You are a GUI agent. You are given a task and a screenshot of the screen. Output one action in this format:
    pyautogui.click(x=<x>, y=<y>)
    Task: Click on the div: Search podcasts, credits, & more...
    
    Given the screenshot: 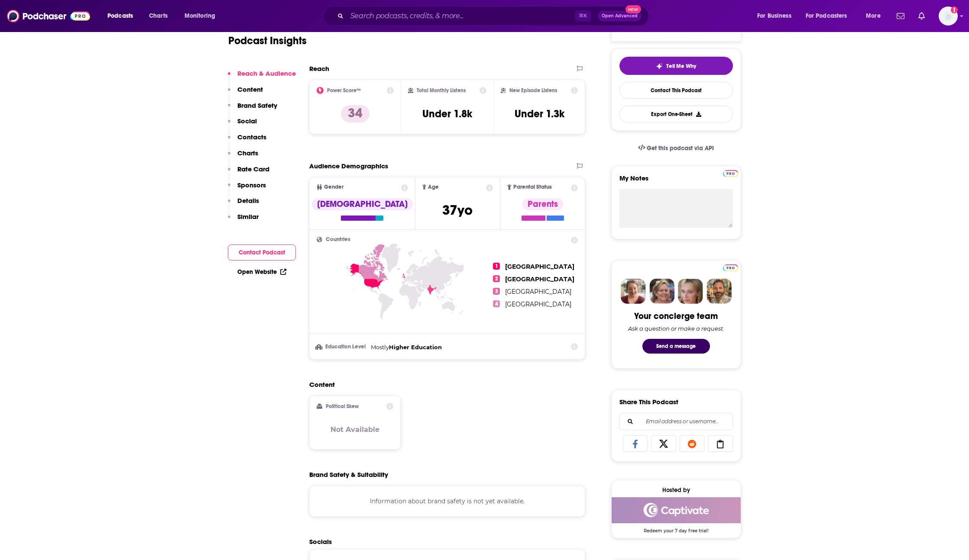 What is the action you would take?
    pyautogui.click(x=494, y=16)
    